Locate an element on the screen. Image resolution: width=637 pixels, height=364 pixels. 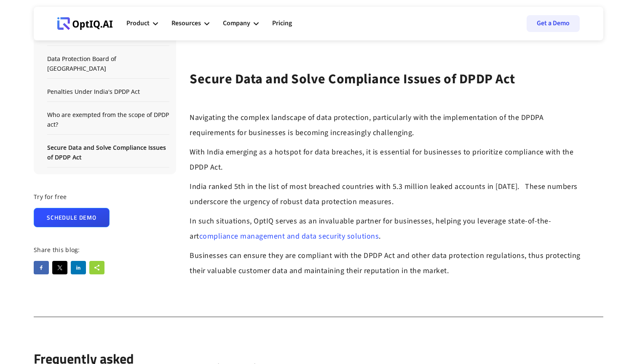
p: In such situations, OptIQ serves as an invaluable partner for businesses, helping you leverage st... is located at coordinates (390, 229).